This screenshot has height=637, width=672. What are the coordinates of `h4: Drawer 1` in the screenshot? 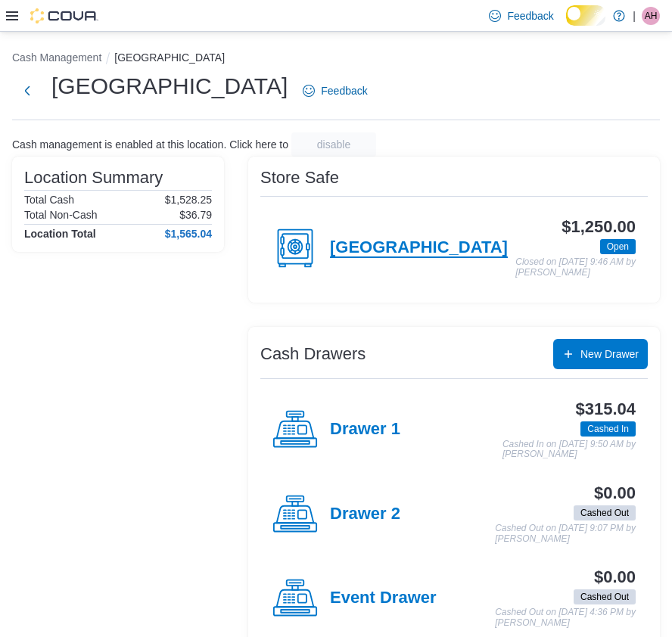 It's located at (365, 430).